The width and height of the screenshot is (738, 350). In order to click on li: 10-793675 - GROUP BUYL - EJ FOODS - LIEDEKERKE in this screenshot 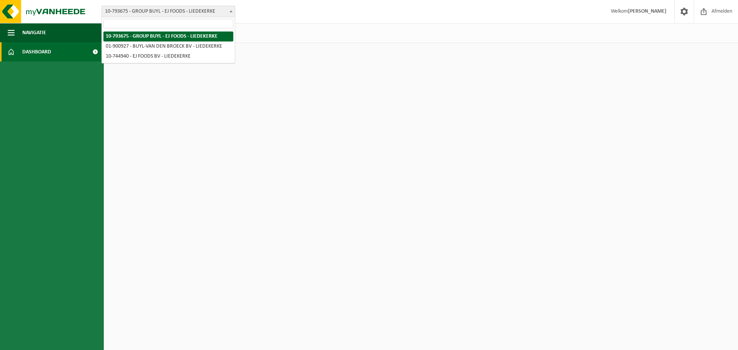, I will do `click(168, 37)`.